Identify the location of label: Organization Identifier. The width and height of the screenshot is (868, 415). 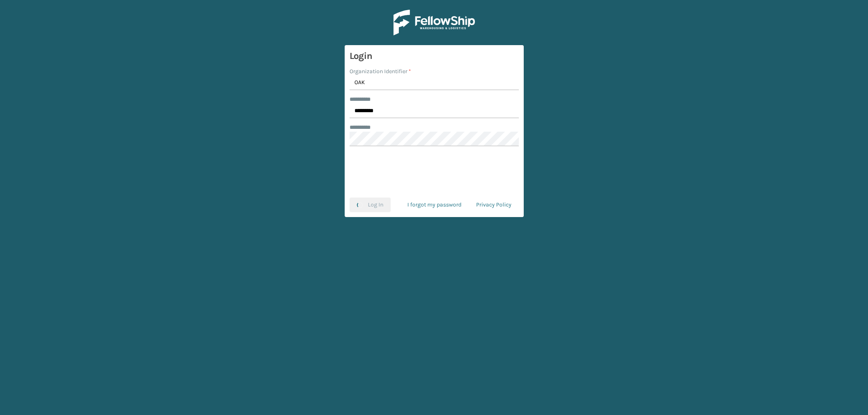
(380, 71).